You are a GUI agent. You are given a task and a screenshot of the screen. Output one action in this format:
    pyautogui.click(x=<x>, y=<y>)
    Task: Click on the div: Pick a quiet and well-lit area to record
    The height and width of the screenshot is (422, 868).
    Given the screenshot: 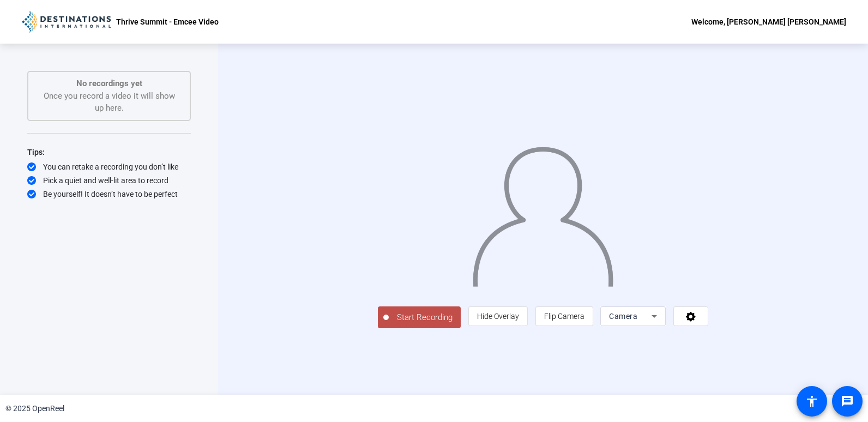 What is the action you would take?
    pyautogui.click(x=109, y=180)
    